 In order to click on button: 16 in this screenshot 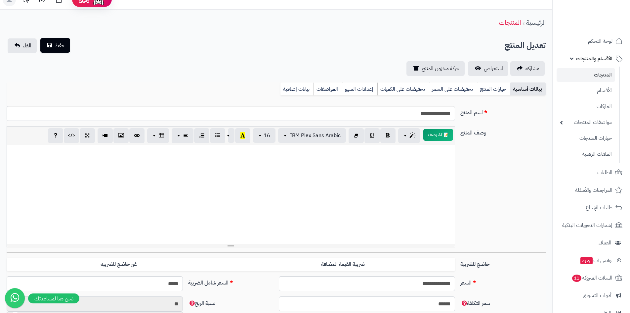, I will do `click(264, 135)`.